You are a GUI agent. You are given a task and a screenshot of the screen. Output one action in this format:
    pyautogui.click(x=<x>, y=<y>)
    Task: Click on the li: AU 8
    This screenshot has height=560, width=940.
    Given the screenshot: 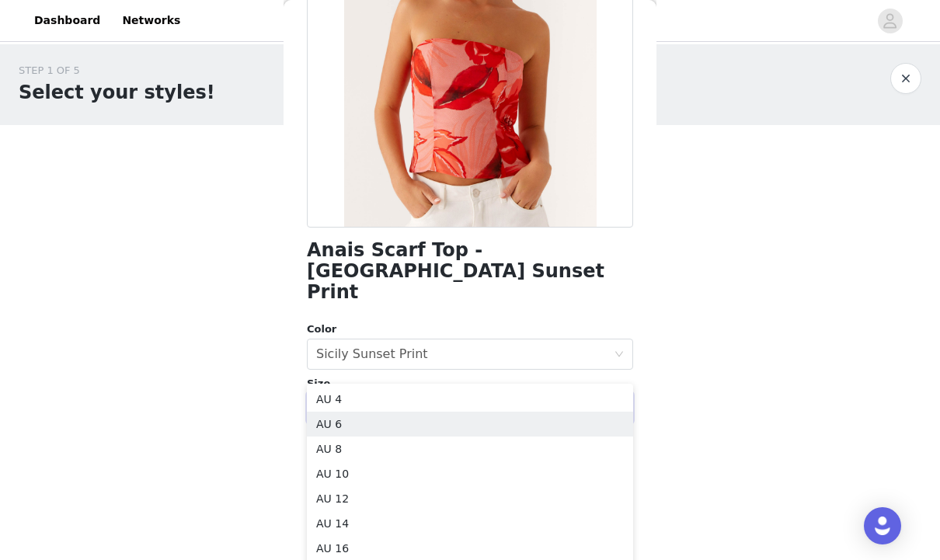 What is the action you would take?
    pyautogui.click(x=470, y=448)
    